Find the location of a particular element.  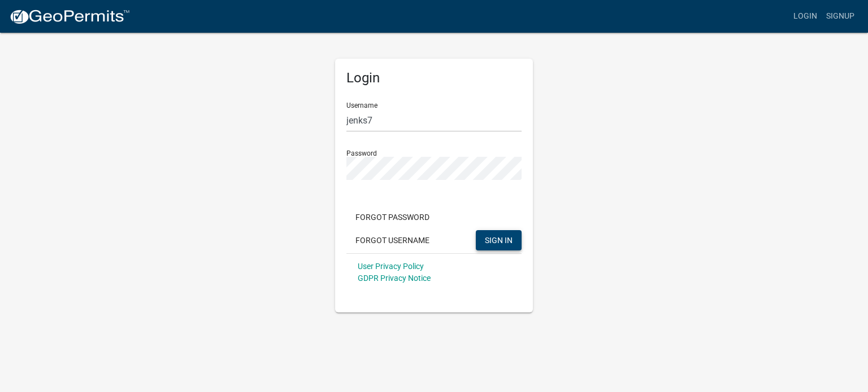

button: SIGN IN is located at coordinates (498, 240).